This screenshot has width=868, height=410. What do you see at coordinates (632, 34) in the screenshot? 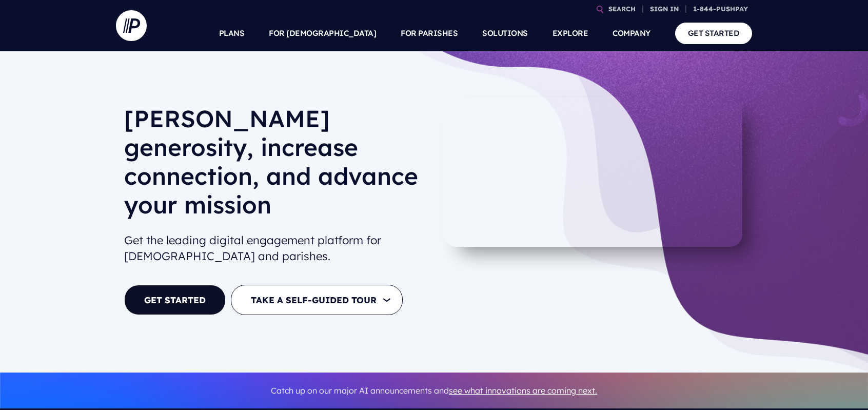
I see `a: COMPANY` at bounding box center [632, 34].